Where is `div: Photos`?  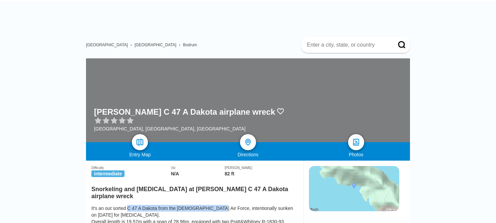
div: Photos is located at coordinates (356, 154).